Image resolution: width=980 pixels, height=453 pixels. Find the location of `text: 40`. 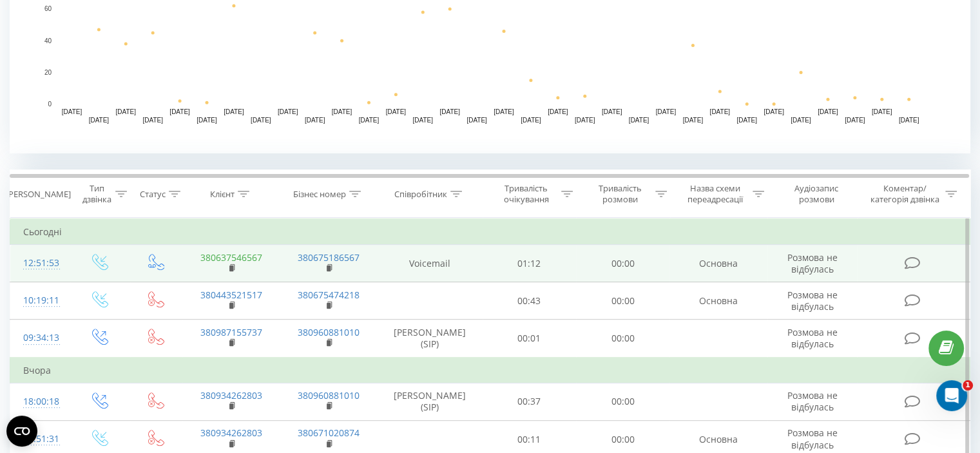

text: 40 is located at coordinates (49, 41).